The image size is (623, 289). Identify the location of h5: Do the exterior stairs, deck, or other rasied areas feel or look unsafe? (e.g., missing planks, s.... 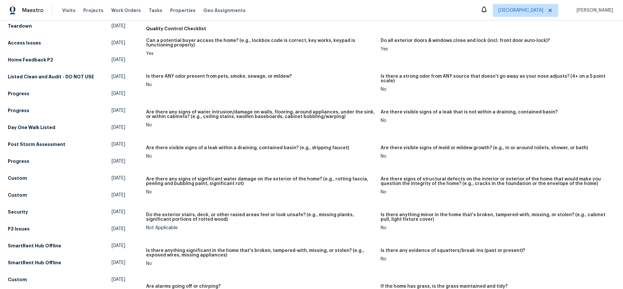
(261, 217).